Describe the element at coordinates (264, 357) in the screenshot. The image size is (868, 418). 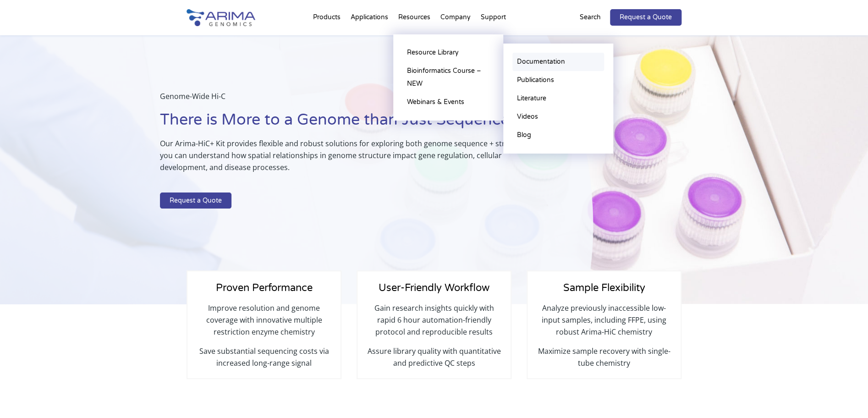
I see `p: Save substantial sequencing costs via increased long-range signal` at that location.